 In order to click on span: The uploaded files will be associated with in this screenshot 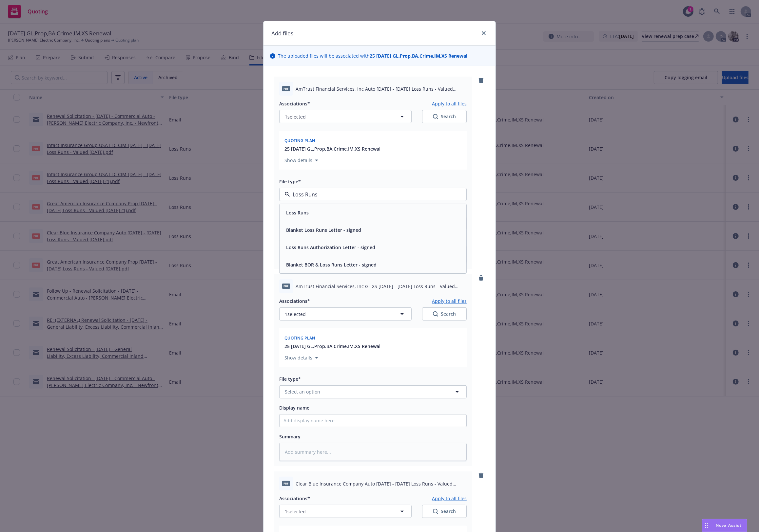, I will do `click(373, 56)`.